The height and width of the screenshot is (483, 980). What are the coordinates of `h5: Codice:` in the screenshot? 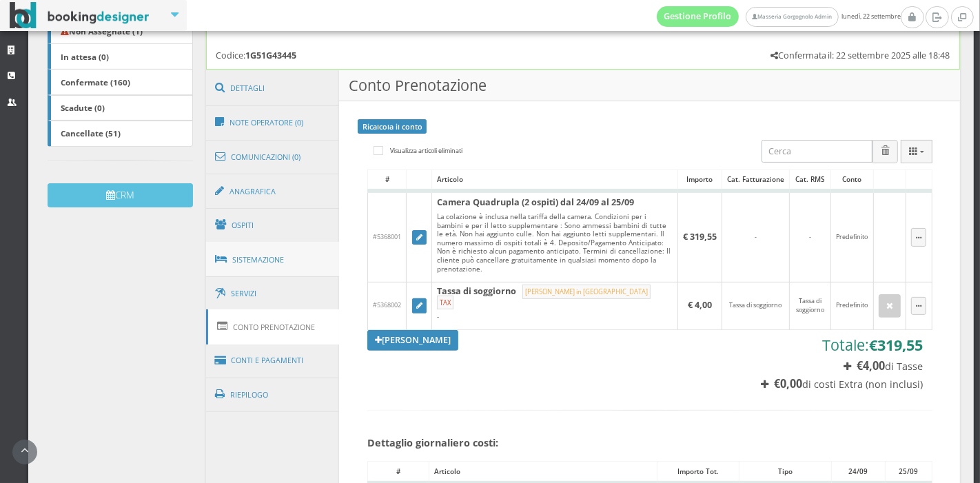 It's located at (255, 55).